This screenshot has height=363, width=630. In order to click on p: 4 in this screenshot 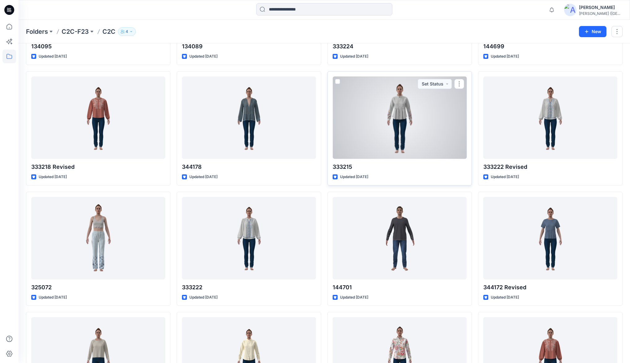, I will do `click(127, 32)`.